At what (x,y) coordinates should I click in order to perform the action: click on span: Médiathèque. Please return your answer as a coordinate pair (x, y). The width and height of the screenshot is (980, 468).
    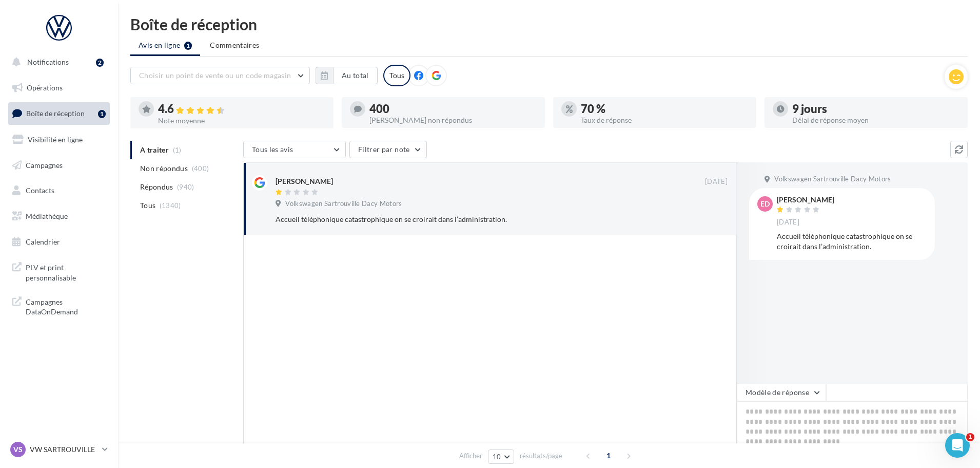
    Looking at the image, I should click on (47, 216).